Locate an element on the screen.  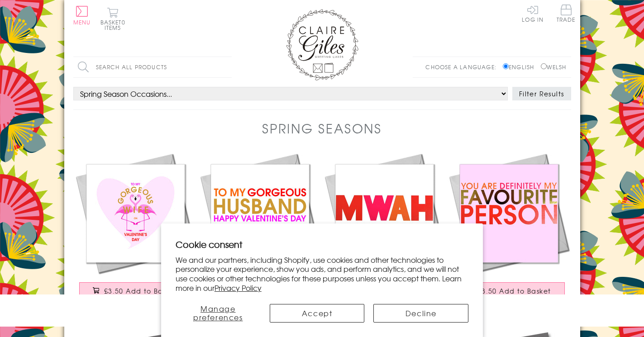
p: We and our partners, including Shopify, use cookies and other technologies to personalize your ex... is located at coordinates (322, 274).